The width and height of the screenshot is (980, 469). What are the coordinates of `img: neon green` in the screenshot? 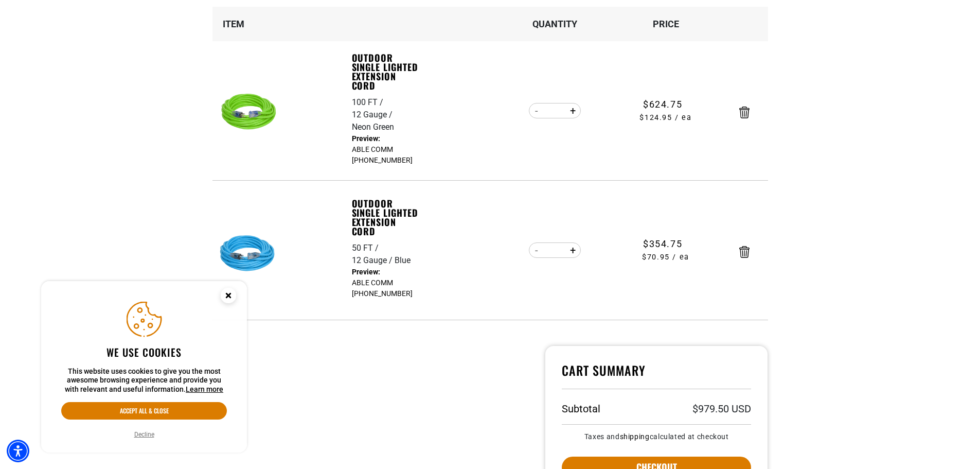 It's located at (249, 115).